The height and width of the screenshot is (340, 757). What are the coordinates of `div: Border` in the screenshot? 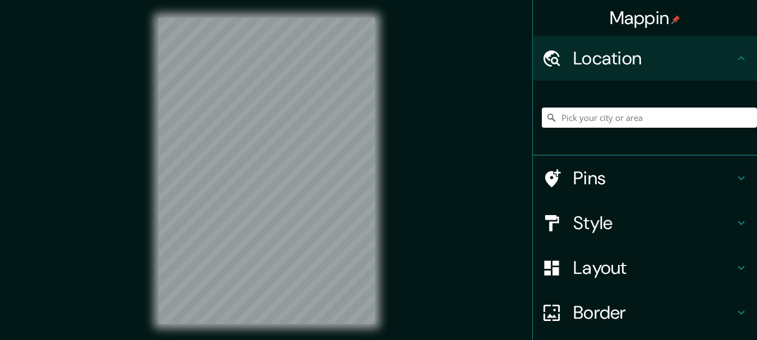 It's located at (645, 312).